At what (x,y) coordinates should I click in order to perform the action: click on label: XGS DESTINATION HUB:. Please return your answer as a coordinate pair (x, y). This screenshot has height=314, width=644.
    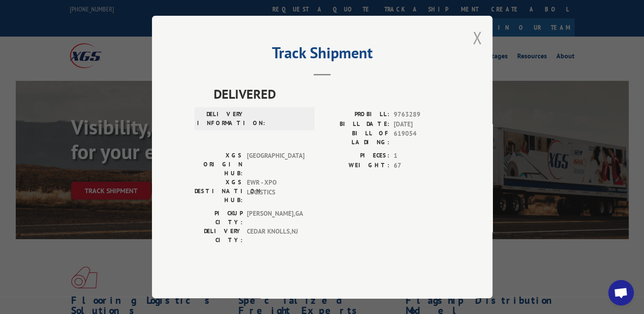
    Looking at the image, I should click on (219, 191).